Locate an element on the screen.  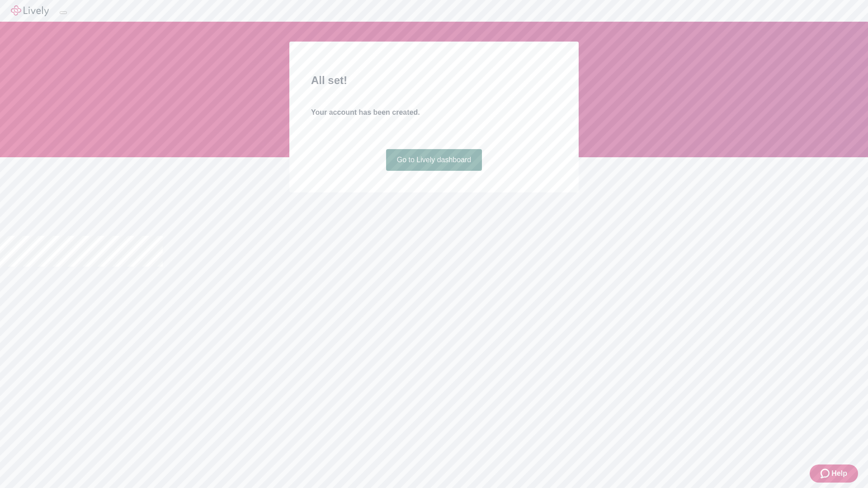
h4: Your account has been created. is located at coordinates (434, 113).